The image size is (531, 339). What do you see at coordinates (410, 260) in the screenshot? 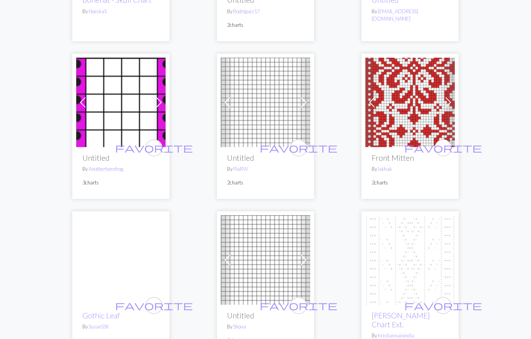
I see `img: Melissa Tank Chart Ext.` at bounding box center [410, 260].